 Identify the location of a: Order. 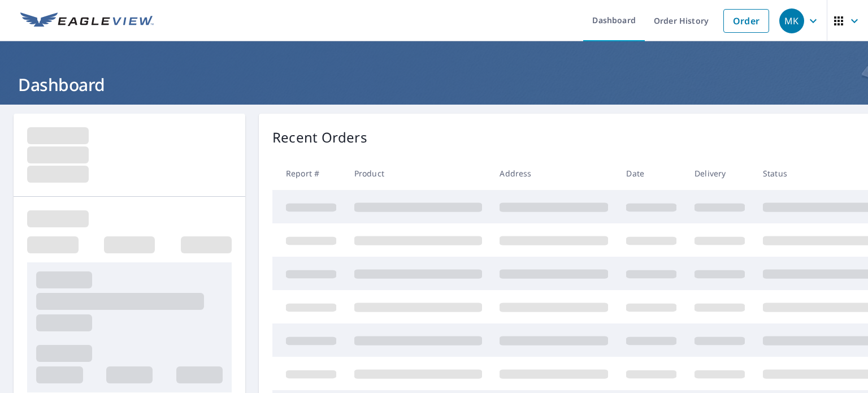
(745, 21).